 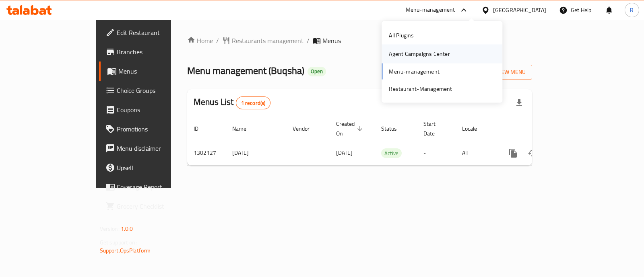 What do you see at coordinates (632, 10) in the screenshot?
I see `span: R` at bounding box center [632, 10].